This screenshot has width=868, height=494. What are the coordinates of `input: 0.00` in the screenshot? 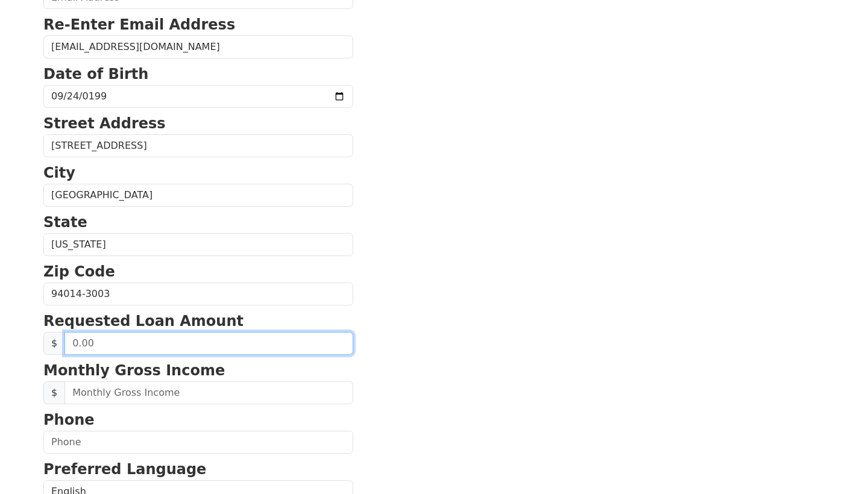 It's located at (209, 344).